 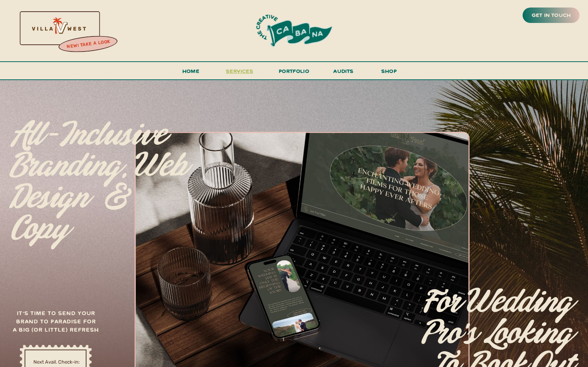 I want to click on a: Home, so click(x=191, y=73).